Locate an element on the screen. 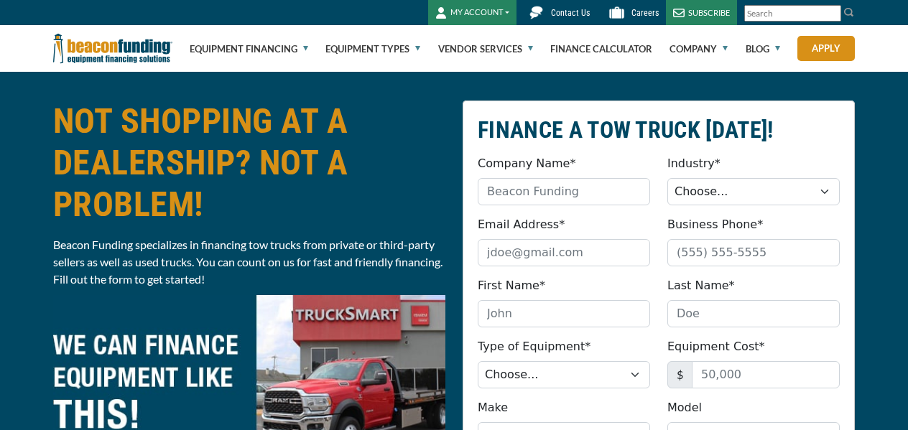 This screenshot has height=430, width=908. input: Beacon Funding is located at coordinates (564, 192).